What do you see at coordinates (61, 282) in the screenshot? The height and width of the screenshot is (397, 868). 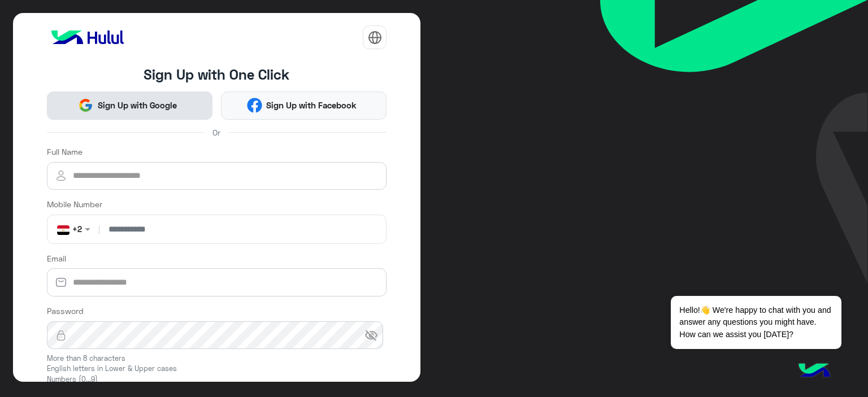 I see `img: email` at bounding box center [61, 282].